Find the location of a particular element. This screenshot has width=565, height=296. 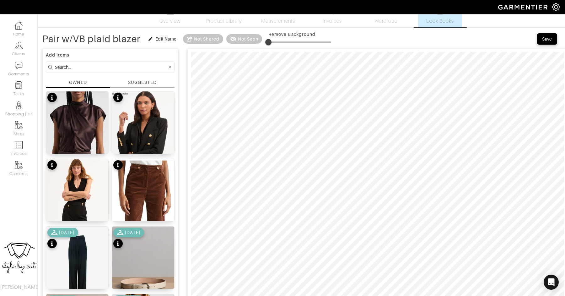

span: Overview is located at coordinates (170, 21).